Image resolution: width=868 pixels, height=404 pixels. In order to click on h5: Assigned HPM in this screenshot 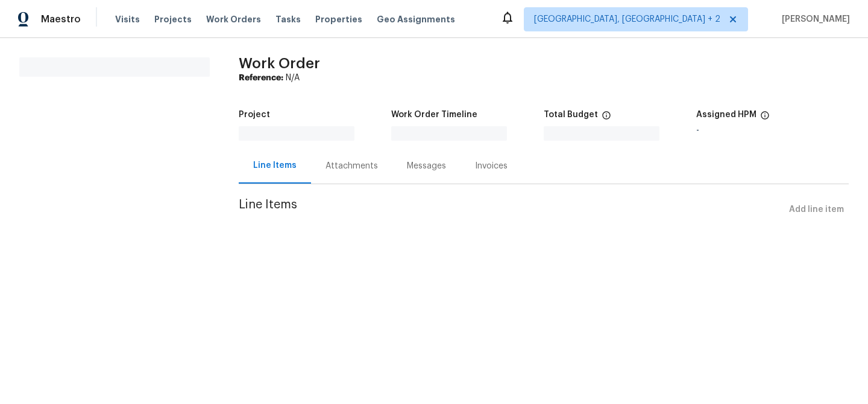, I will do `click(726, 115)`.